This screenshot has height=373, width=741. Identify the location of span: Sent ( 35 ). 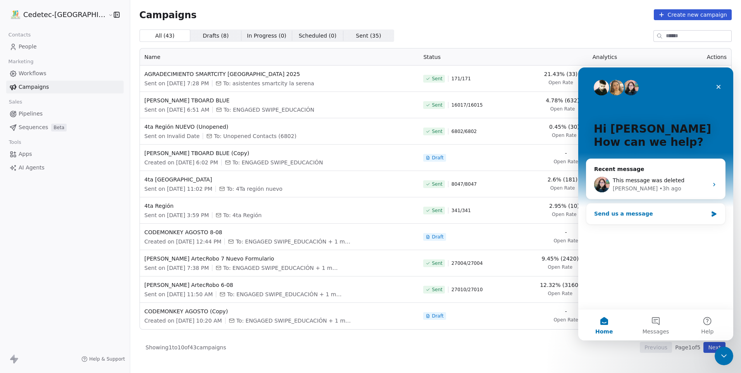
(368, 36).